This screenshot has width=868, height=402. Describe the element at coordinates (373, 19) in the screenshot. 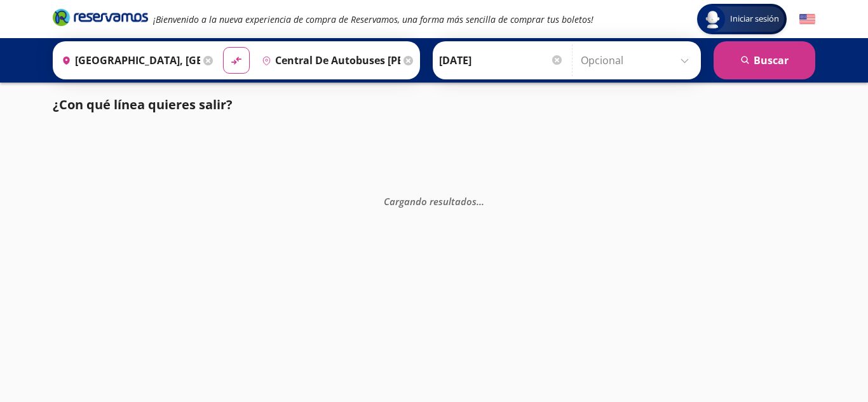

I see `em: ¡Bienvenido a la nueva experiencia de compra de Reservamos, una forma más sencilla de comprar tus...` at that location.